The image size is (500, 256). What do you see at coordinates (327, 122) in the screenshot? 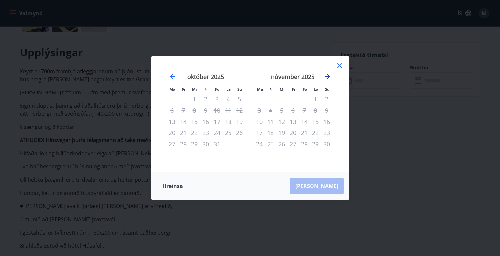
I see `td: Not available. sunnudagur, 16. nóvember 2025` at bounding box center [327, 122].